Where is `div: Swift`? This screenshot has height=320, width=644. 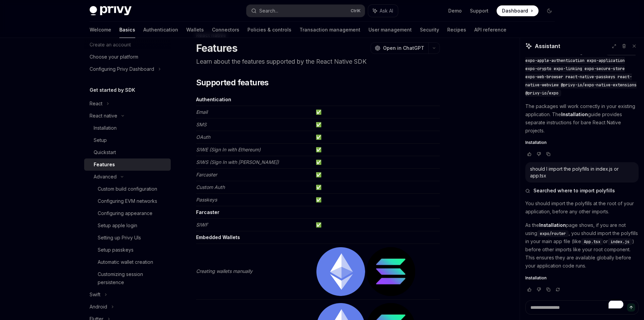 div: Swift is located at coordinates (95, 294).